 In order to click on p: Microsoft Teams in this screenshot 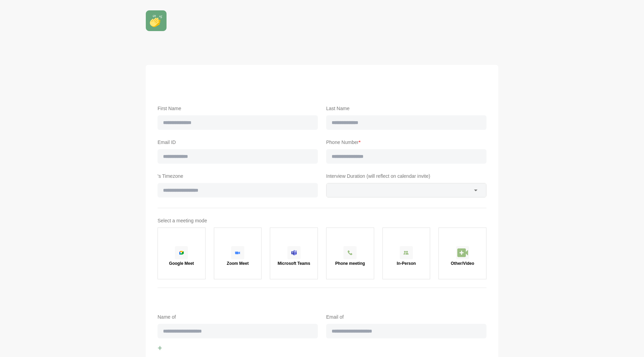, I will do `click(294, 264)`.